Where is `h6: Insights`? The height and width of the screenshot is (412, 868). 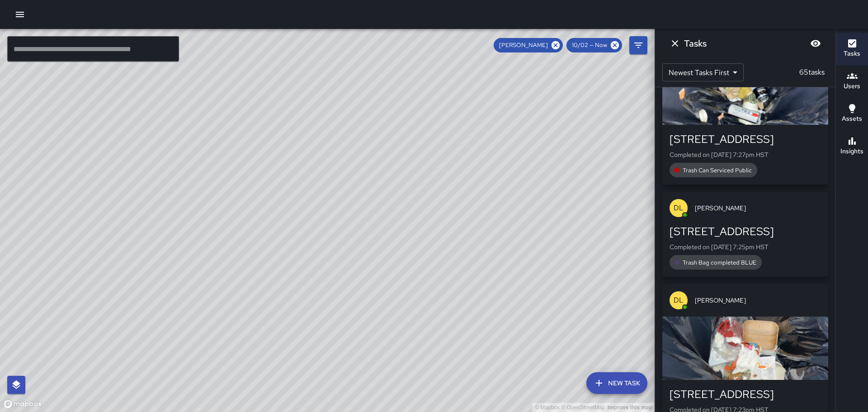
h6: Insights is located at coordinates (852, 152).